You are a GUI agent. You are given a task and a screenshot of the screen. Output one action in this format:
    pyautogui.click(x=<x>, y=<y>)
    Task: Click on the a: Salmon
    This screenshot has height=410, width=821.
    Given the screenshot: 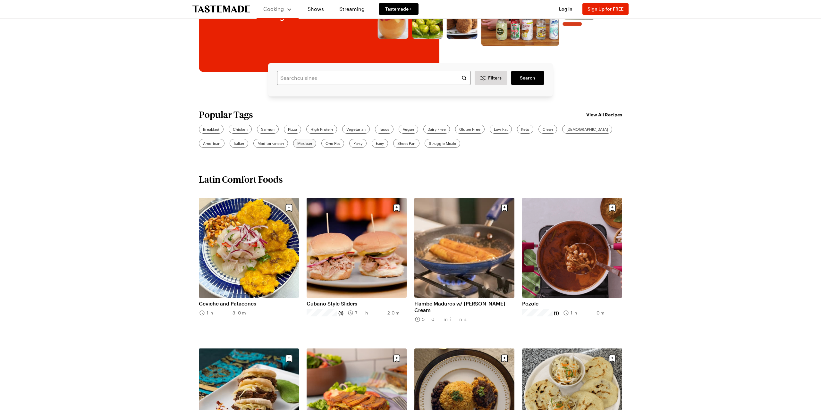 What is the action you would take?
    pyautogui.click(x=268, y=129)
    